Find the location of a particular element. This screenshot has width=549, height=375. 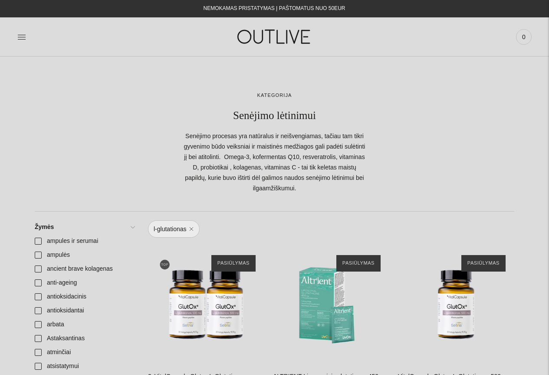

img: OUTLIVE is located at coordinates (275, 36).